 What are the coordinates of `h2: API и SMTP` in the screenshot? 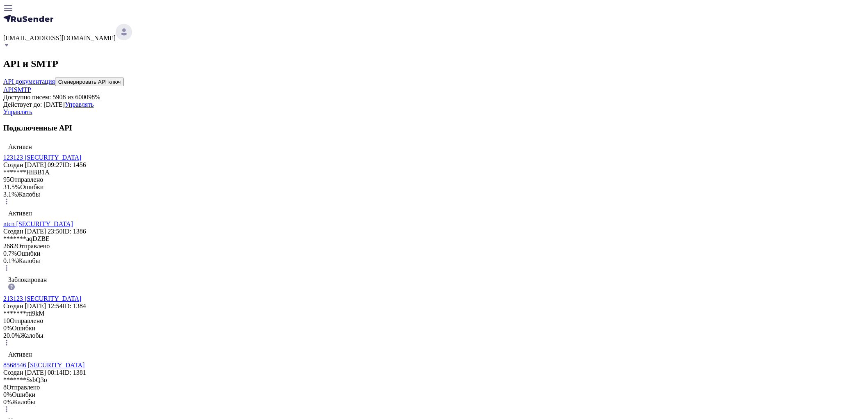 It's located at (434, 64).